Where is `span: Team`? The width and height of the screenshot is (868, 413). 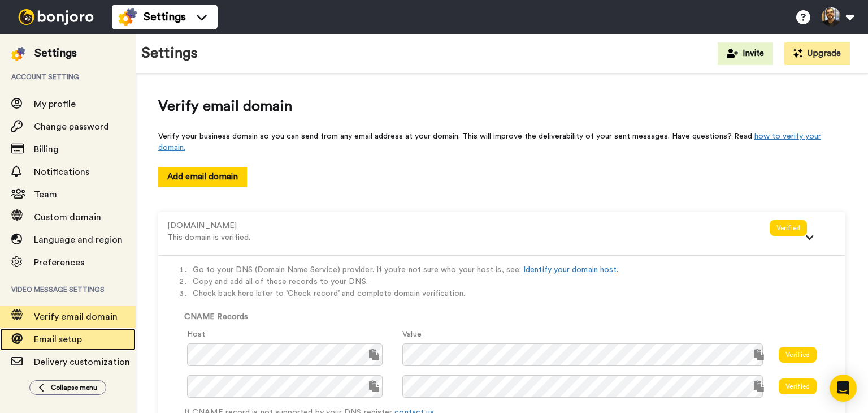
span: Team is located at coordinates (45, 195).